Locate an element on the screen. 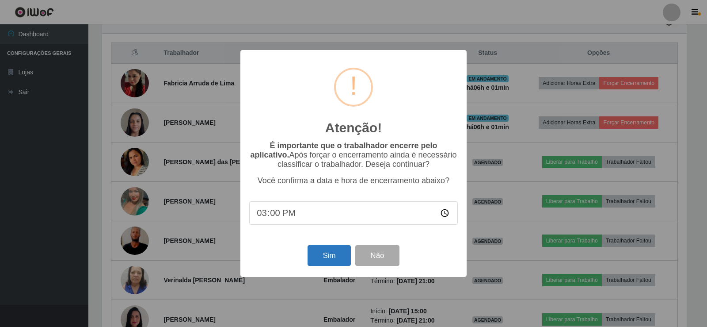  p: Você confirma a data e hora de encerramento abaixo? is located at coordinates (354, 180).